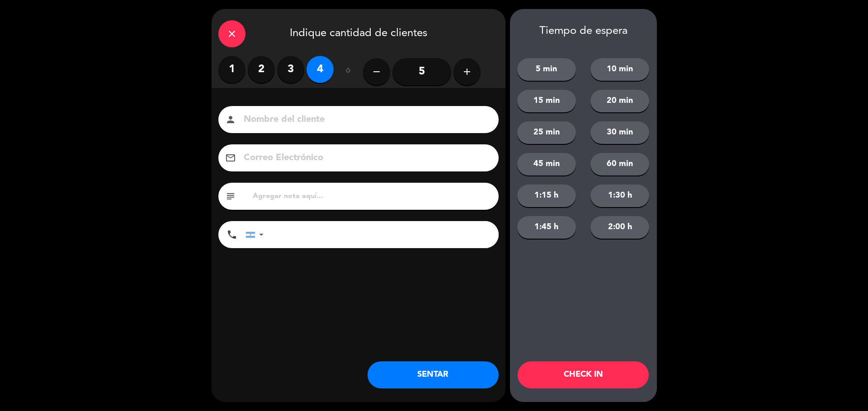 The height and width of the screenshot is (411, 868). What do you see at coordinates (619, 102) in the screenshot?
I see `button: 20 min` at bounding box center [619, 102].